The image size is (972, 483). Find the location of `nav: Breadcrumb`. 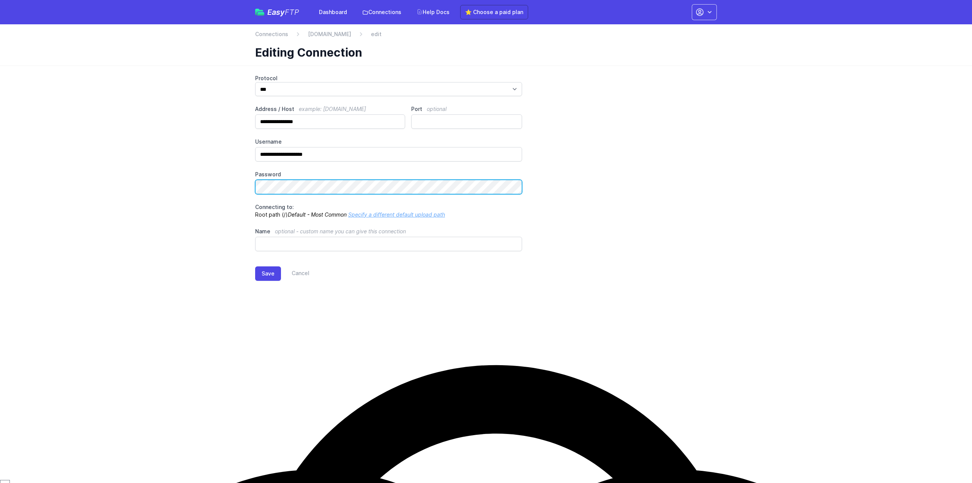

nav: Breadcrumb is located at coordinates (486, 36).